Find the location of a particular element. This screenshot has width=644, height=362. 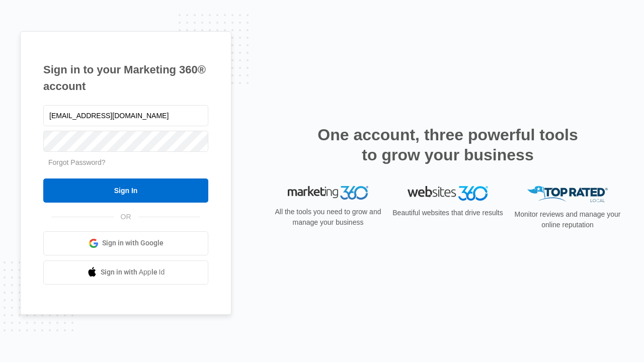

input: Email is located at coordinates (125, 116).